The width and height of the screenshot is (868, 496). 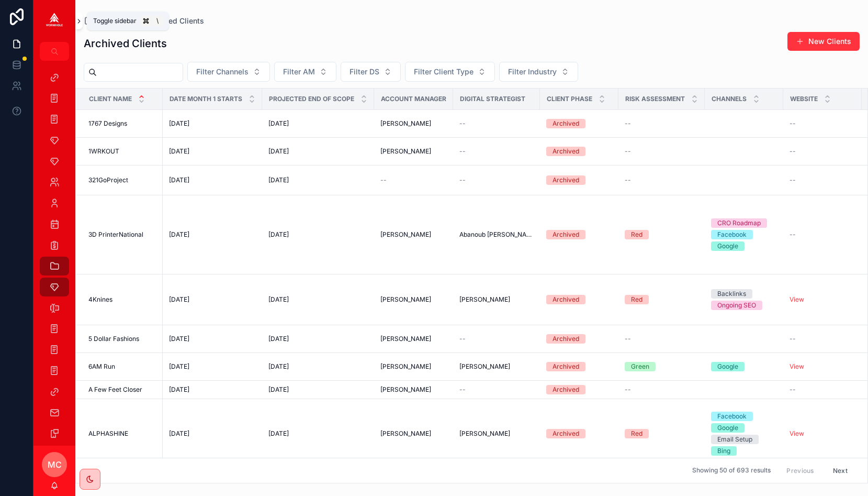 I want to click on span: 321GoProject, so click(x=108, y=180).